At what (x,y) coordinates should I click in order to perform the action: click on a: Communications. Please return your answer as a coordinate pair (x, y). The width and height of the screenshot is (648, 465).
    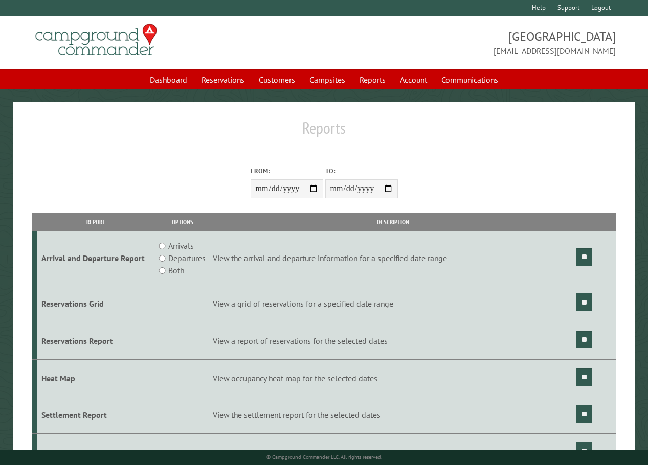
    Looking at the image, I should click on (470, 80).